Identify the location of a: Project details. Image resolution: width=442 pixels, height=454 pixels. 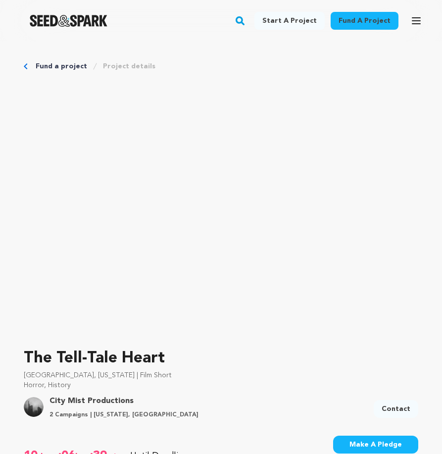
(129, 66).